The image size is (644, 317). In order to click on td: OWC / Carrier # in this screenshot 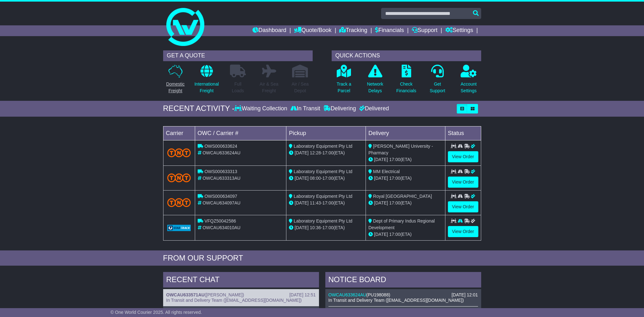, I will do `click(241, 133)`.